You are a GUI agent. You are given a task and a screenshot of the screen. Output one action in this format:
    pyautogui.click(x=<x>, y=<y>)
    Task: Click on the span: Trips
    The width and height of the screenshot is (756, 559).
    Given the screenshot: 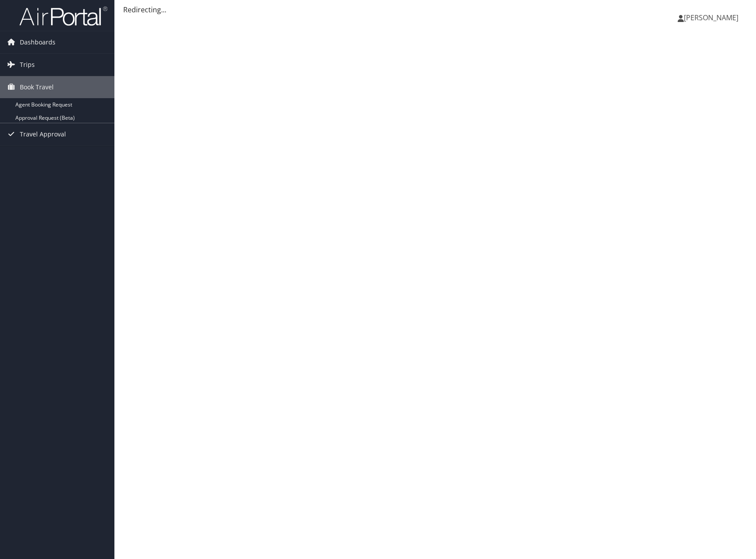 What is the action you would take?
    pyautogui.click(x=27, y=65)
    